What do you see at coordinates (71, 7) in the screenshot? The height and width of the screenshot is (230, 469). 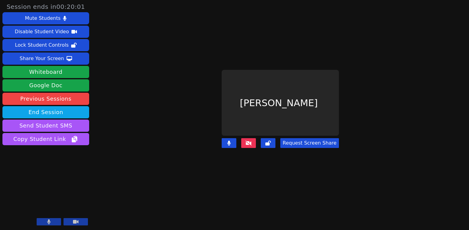 I see `time: 00:20:01` at bounding box center [71, 7].